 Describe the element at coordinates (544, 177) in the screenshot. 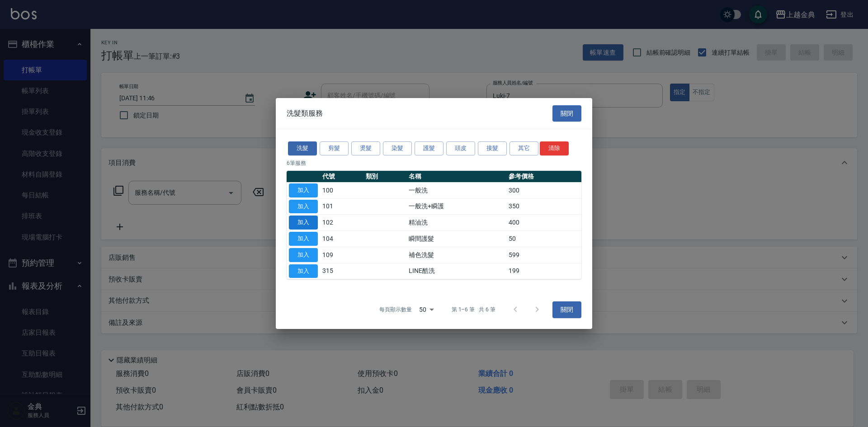

I see `th: 參考價格` at that location.